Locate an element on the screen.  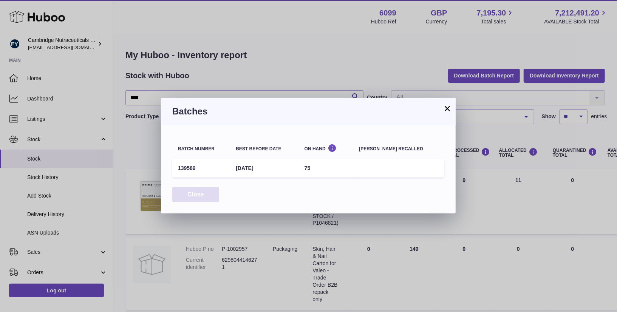
button: Close is located at coordinates (196, 195).